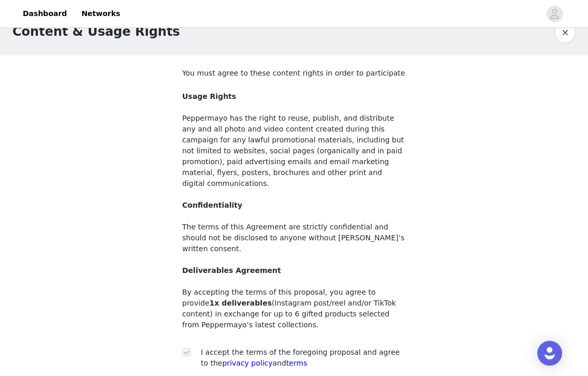 The width and height of the screenshot is (588, 376). What do you see at coordinates (294, 73) in the screenshot?
I see `p: You must agree to these content rights in order to participate` at bounding box center [294, 73].